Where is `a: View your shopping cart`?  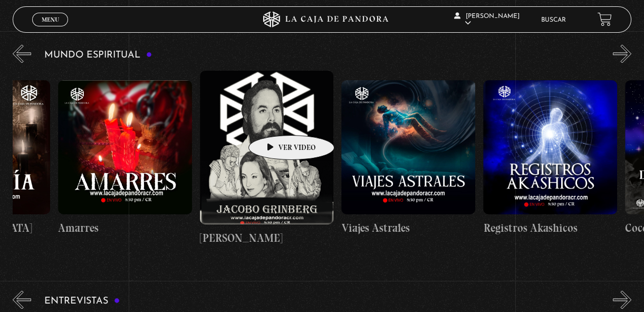
a: View your shopping cart is located at coordinates (605, 19).